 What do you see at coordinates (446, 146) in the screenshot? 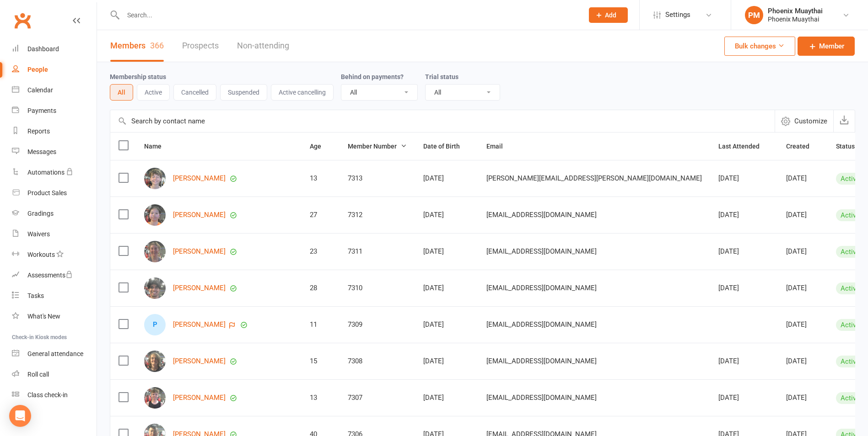
I see `button: Date of Birth` at bounding box center [446, 146].